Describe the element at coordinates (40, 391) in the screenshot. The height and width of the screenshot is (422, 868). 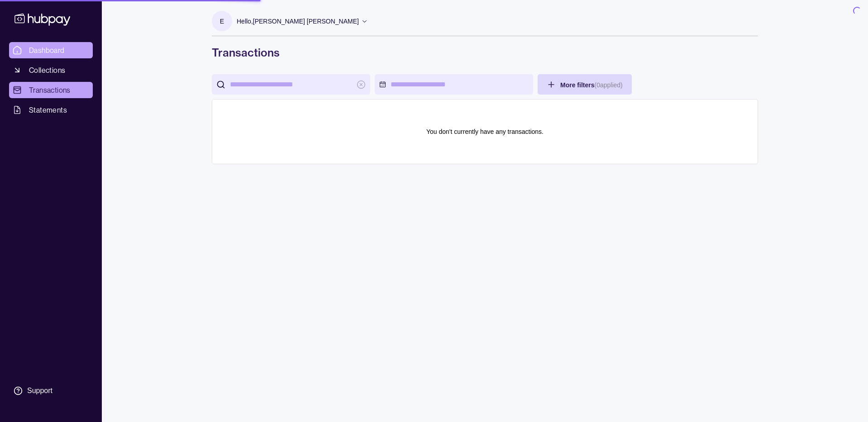
I see `div: Support` at that location.